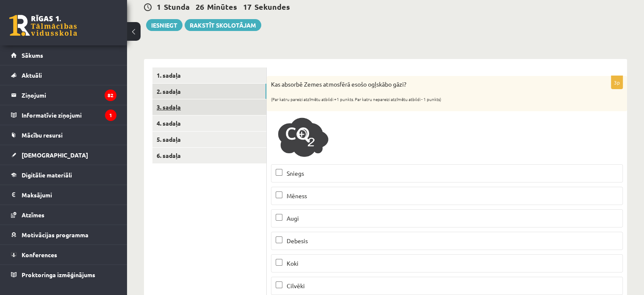 Image resolution: width=644 pixels, height=295 pixels. I want to click on input: Cilvēki, so click(279, 285).